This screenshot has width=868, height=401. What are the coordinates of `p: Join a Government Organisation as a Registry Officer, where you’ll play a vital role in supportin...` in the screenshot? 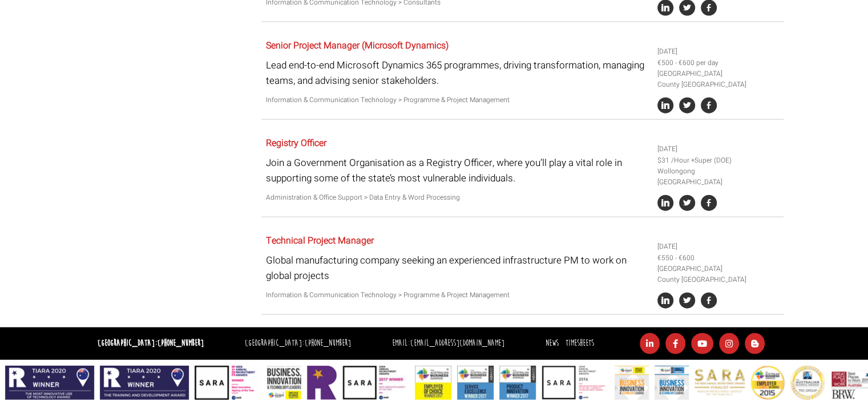 It's located at (457, 171).